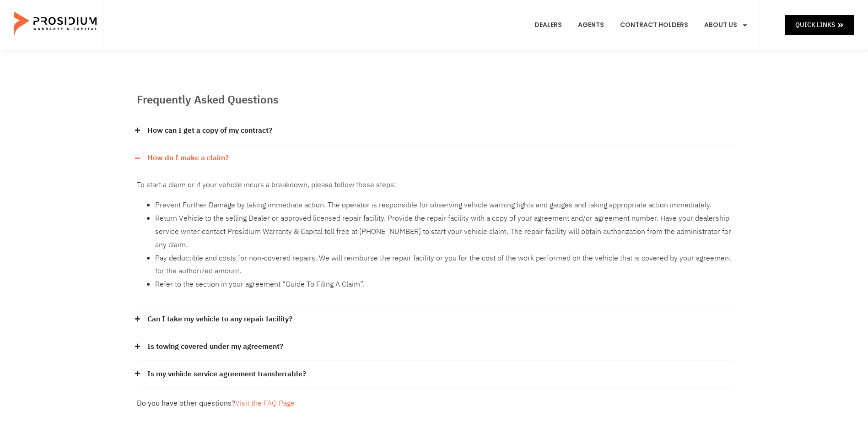  What do you see at coordinates (233, 4) in the screenshot?
I see `span: Last Name` at bounding box center [233, 4].